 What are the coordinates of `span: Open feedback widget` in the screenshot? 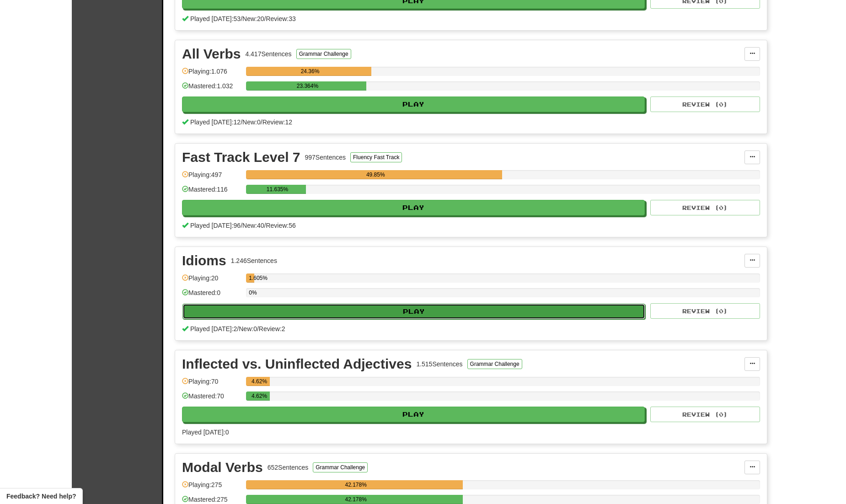 It's located at (41, 496).